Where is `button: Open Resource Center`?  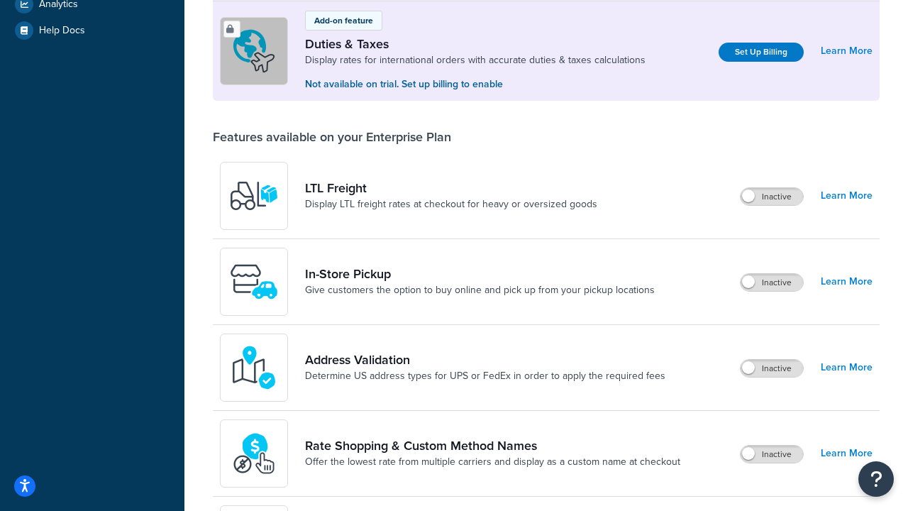 button: Open Resource Center is located at coordinates (876, 479).